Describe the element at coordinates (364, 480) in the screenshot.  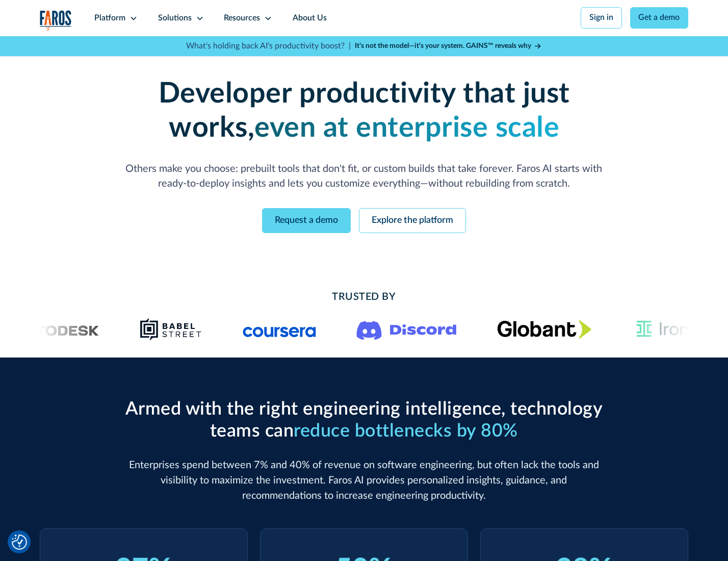
I see `p: Enterprises spend between 7% and 40% of revenue on software engineering, but often lack the tools...` at that location.